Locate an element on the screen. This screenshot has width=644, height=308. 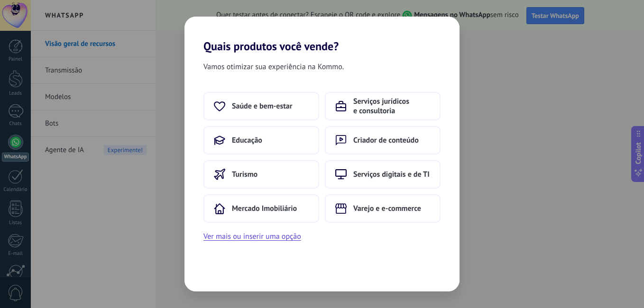
span: Criador de conteúdo is located at coordinates (386, 140).